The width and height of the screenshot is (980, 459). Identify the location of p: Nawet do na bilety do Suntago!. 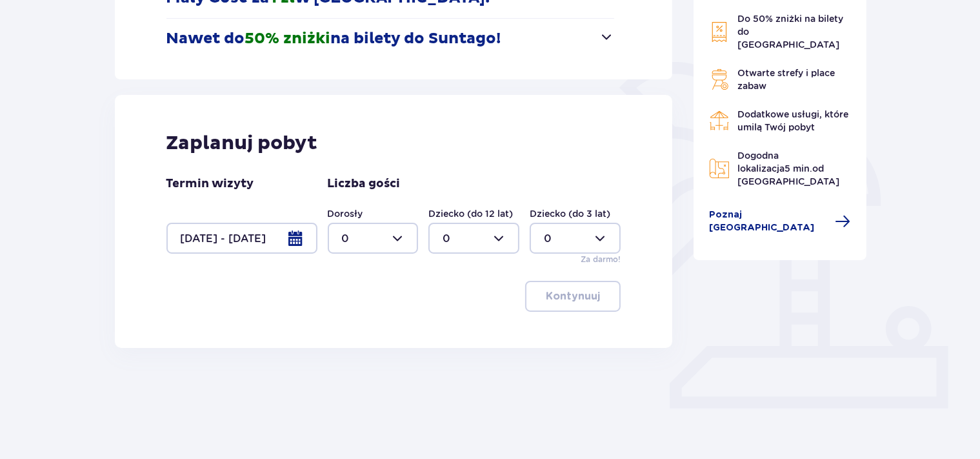
(334, 38).